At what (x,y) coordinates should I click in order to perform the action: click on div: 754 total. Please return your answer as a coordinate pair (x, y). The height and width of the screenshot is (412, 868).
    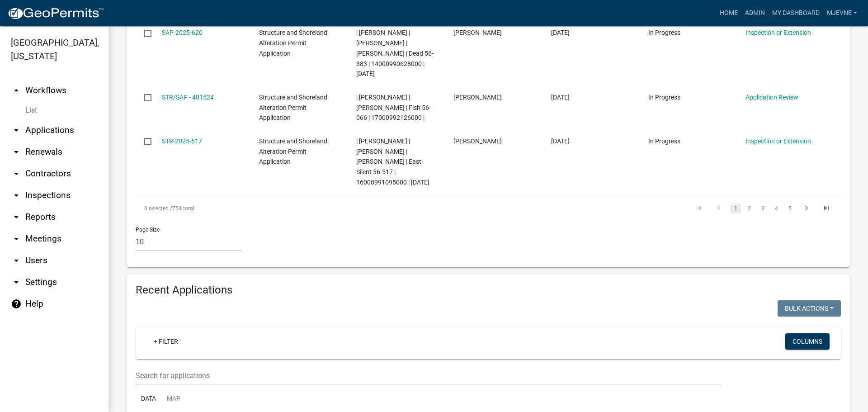
    Looking at the image, I should click on (275, 208).